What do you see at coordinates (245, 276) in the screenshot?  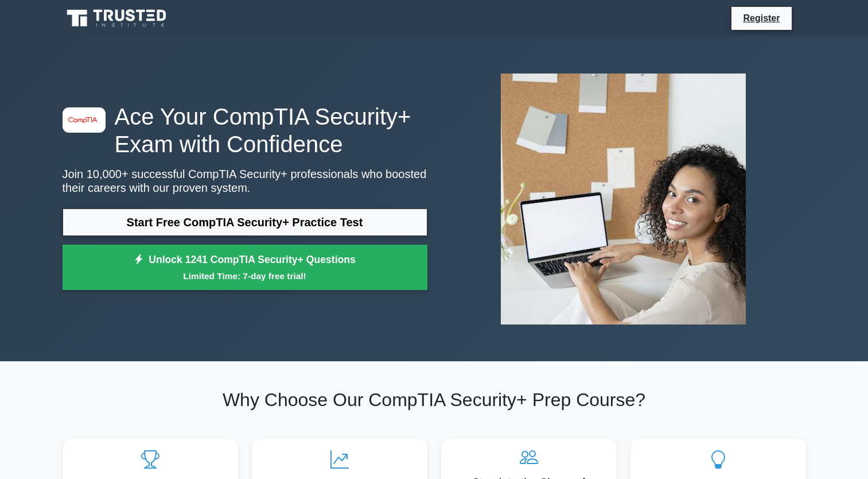 I see `small: Limited Time: 7-day free trial!` at bounding box center [245, 276].